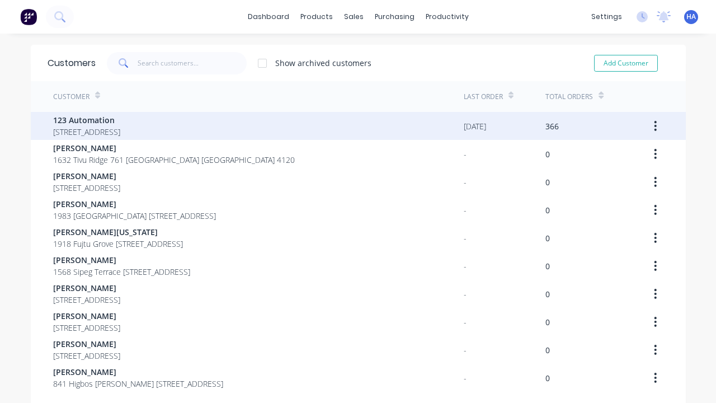 The height and width of the screenshot is (403, 716). What do you see at coordinates (394, 17) in the screenshot?
I see `div: purchasing` at bounding box center [394, 17].